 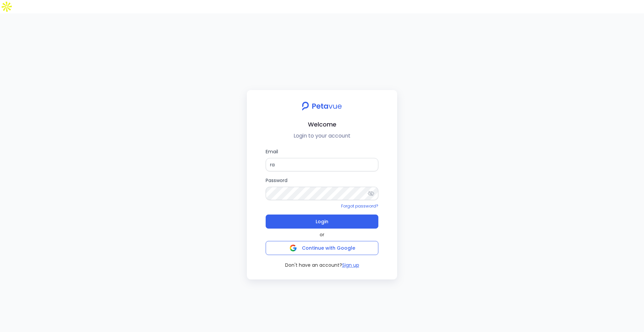 What do you see at coordinates (322, 125) in the screenshot?
I see `h2: Welcome` at bounding box center [322, 125].